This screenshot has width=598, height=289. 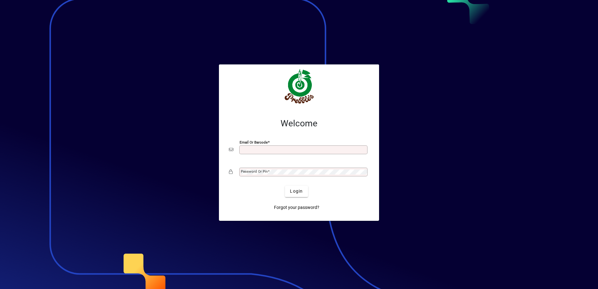 What do you see at coordinates (254, 142) in the screenshot?
I see `mat-label: Email or Barcode` at bounding box center [254, 142].